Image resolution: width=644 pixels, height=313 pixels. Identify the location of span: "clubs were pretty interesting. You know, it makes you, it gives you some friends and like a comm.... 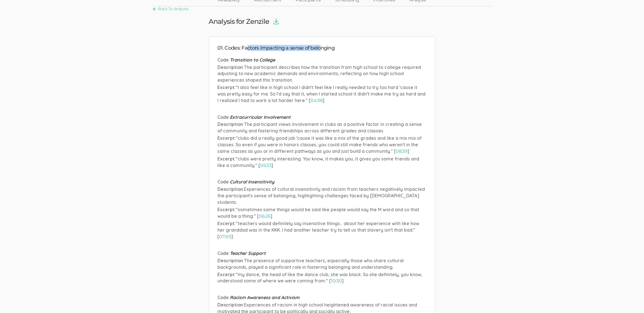
(319, 161).